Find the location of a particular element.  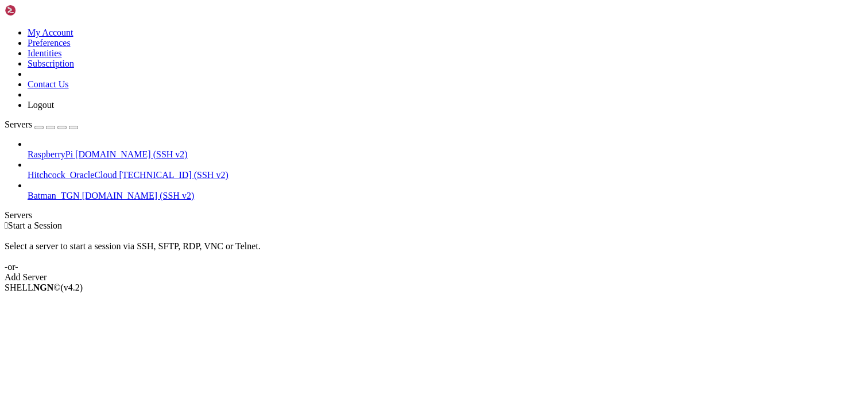

a: Contact Us is located at coordinates (48, 84).